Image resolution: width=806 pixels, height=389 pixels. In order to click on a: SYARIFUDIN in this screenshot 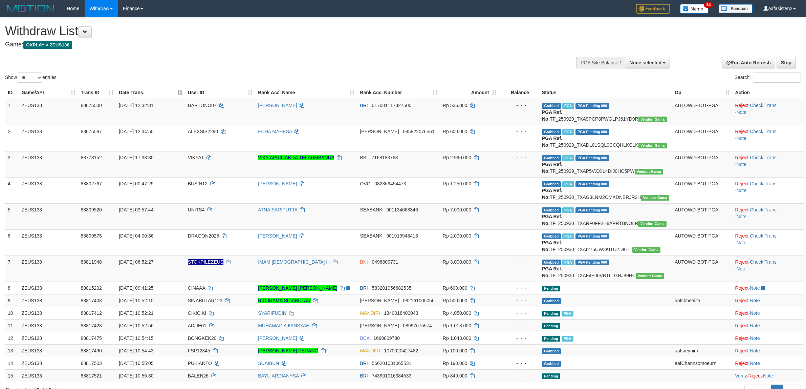, I will do `click(272, 313)`.